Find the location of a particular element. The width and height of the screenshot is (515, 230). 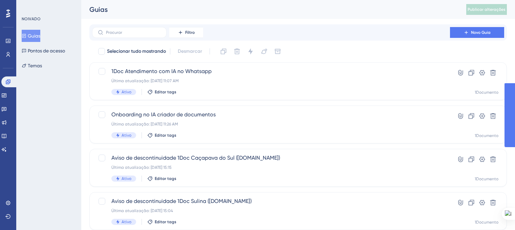

button: Novo Guia is located at coordinates (477, 33).